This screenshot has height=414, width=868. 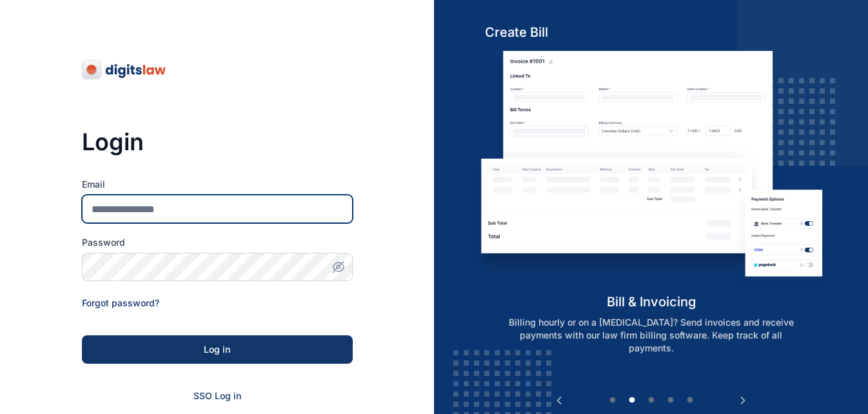 What do you see at coordinates (651, 32) in the screenshot?
I see `h5: Create Bill` at bounding box center [651, 32].